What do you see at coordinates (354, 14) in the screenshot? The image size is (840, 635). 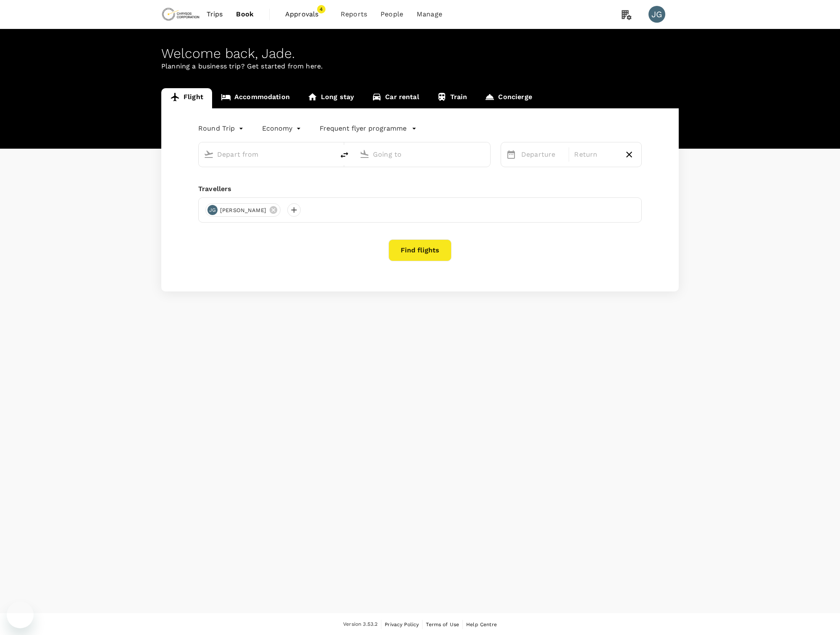 I see `span: Reports` at bounding box center [354, 14].